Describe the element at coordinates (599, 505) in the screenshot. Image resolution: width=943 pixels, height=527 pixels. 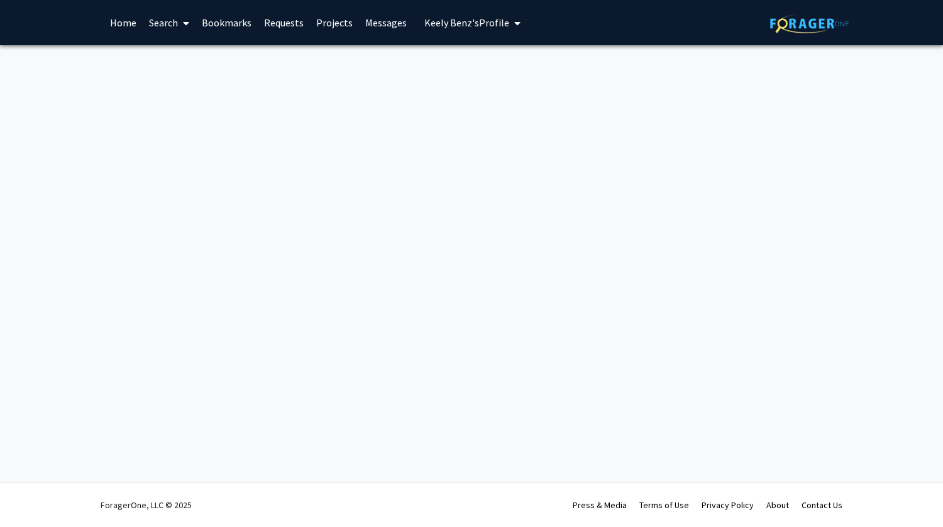
I see `a: Press & Media` at that location.